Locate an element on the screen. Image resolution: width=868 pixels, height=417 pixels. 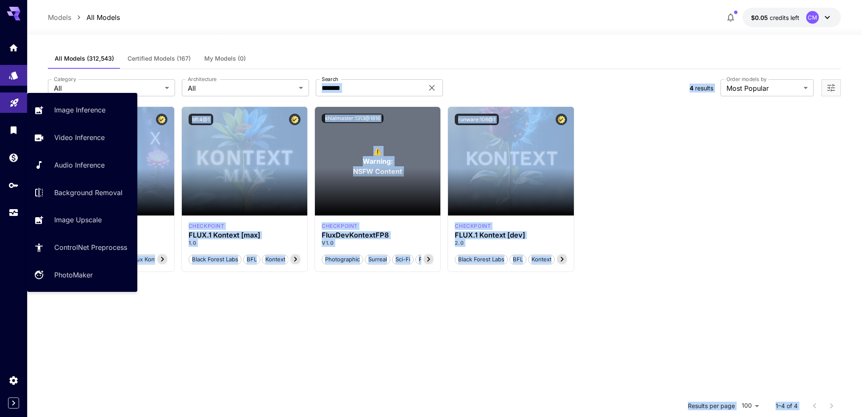
a: Image Inference is located at coordinates (82, 110).